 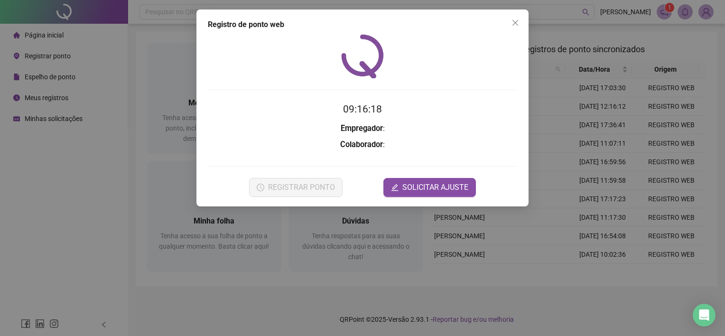 What do you see at coordinates (395, 187) in the screenshot?
I see `span: edit` at bounding box center [395, 187].